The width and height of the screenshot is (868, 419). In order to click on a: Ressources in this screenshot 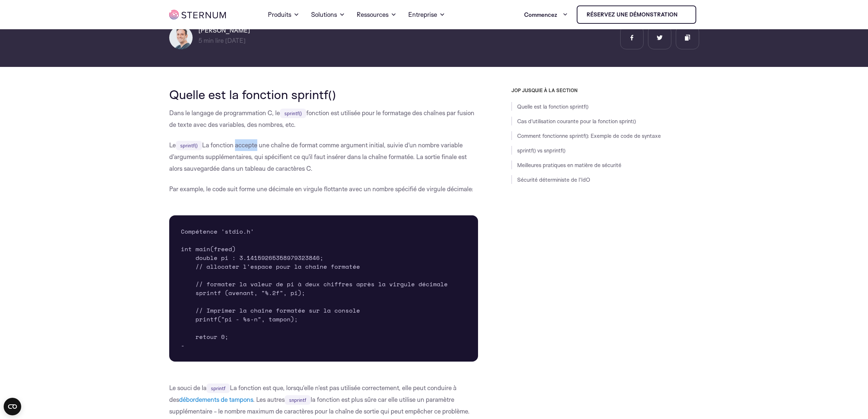, I will do `click(376, 15)`.